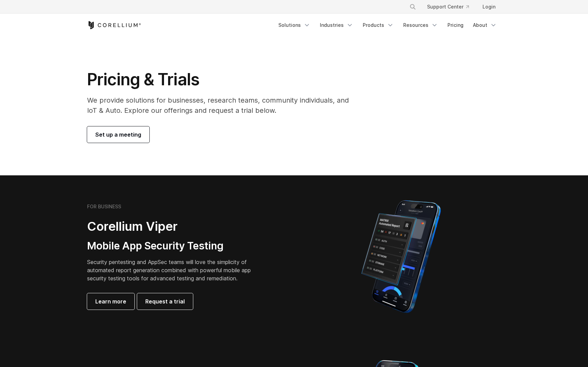  I want to click on a: Products, so click(378, 25).